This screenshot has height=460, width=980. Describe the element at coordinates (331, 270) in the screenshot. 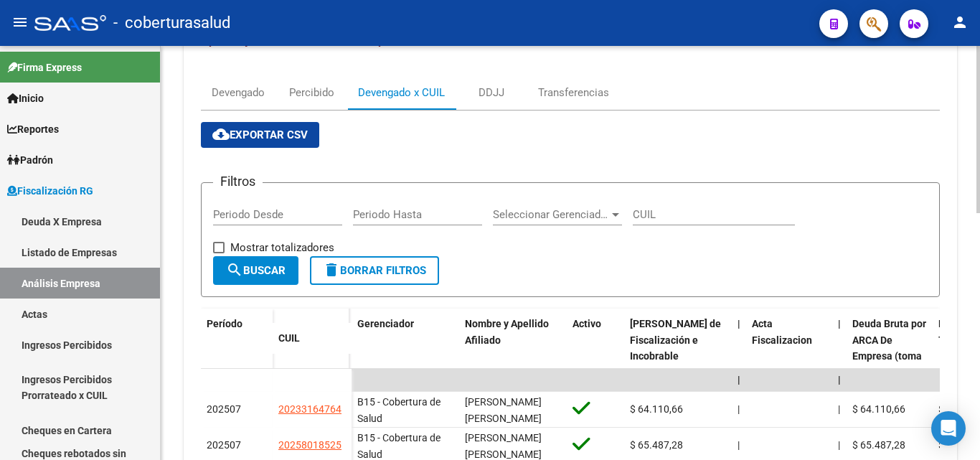

I see `mat-icon: delete` at that location.